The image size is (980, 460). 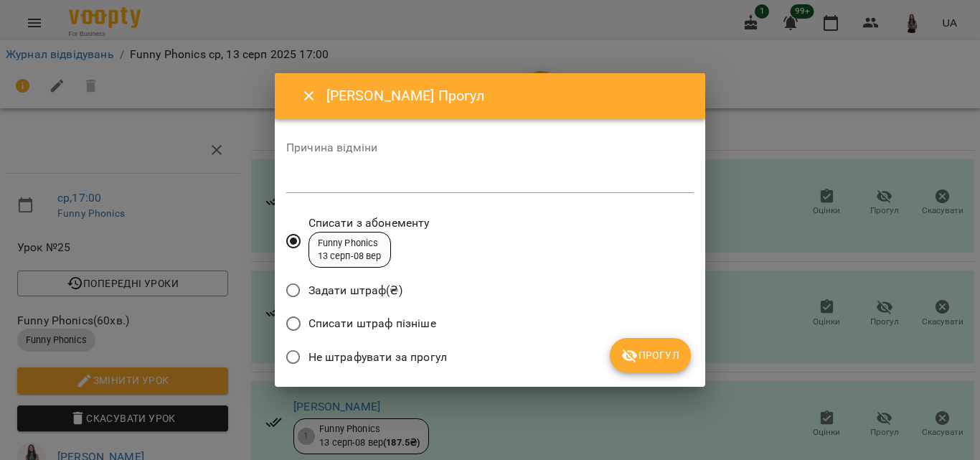 What do you see at coordinates (650, 355) in the screenshot?
I see `span: Прогул` at bounding box center [650, 355].